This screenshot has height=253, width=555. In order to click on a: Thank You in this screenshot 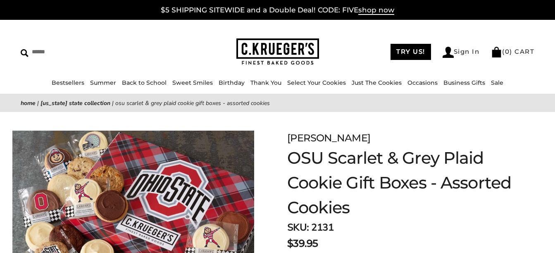, I will do `click(266, 83)`.